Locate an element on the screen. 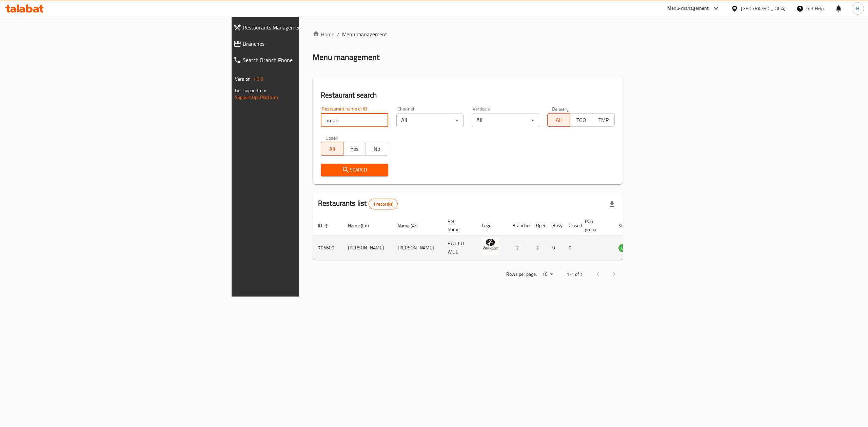 This screenshot has width=868, height=427. th: Closed is located at coordinates (571, 226).